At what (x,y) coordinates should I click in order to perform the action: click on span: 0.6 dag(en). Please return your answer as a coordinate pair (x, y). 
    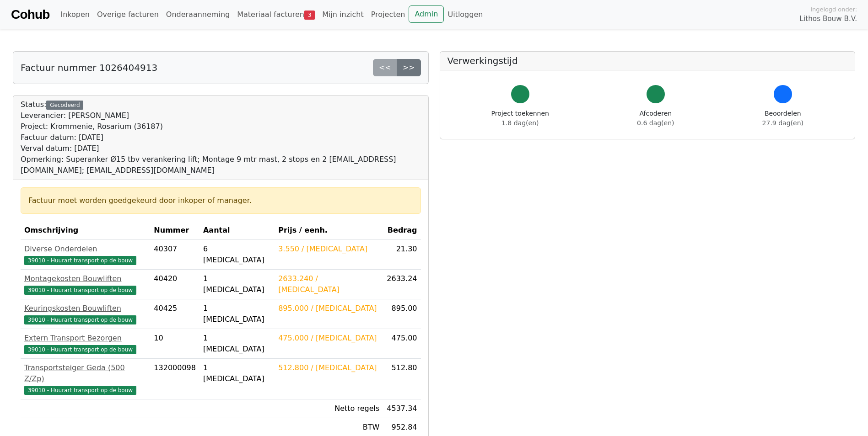
    Looking at the image, I should click on (655, 123).